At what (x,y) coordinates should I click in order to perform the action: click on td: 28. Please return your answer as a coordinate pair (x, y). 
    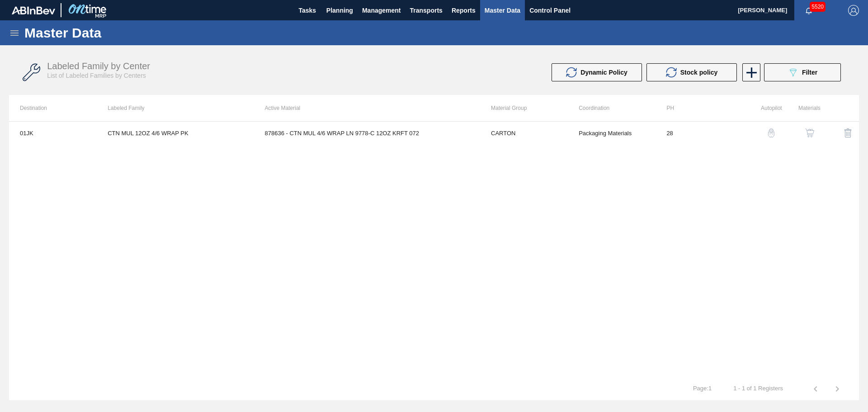
    Looking at the image, I should click on (699, 133).